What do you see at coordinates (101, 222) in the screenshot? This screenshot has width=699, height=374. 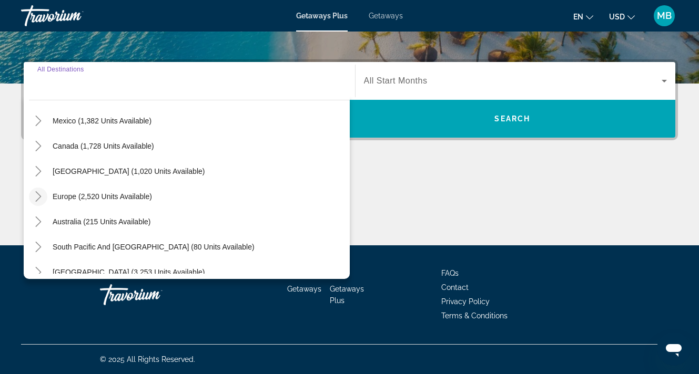 I see `span: Australia (215 units available)` at bounding box center [101, 222].